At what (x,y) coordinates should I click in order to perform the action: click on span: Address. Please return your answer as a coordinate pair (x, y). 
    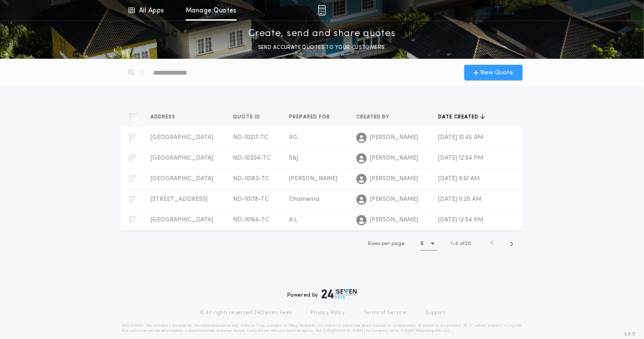
    Looking at the image, I should click on (164, 117).